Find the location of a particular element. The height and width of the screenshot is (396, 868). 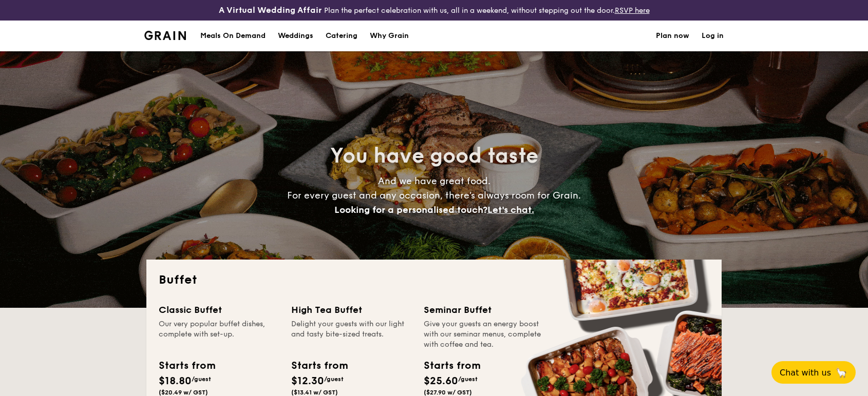

div: Delight your guests with our light and tasty bite-sized treats. is located at coordinates (351, 335).